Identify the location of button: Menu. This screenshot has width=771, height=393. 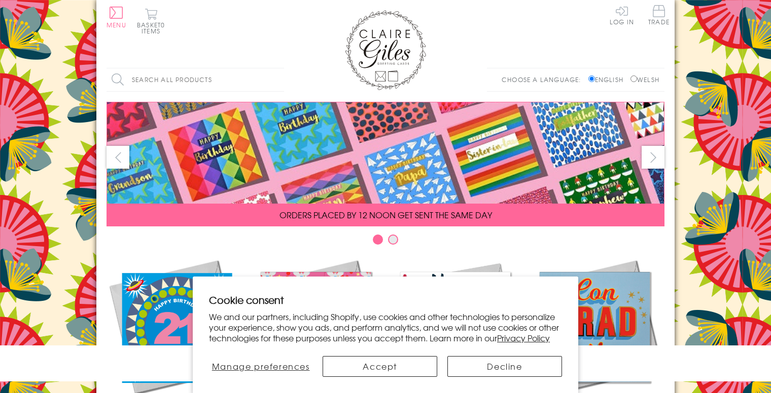
(116, 17).